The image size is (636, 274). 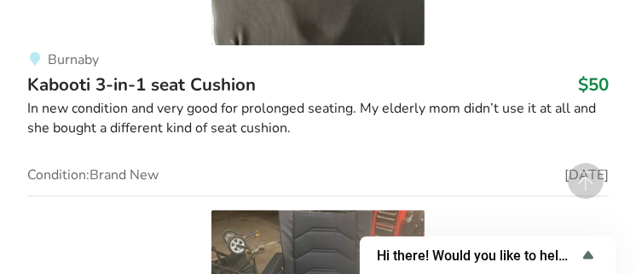 I want to click on span: Burnaby, so click(x=73, y=60).